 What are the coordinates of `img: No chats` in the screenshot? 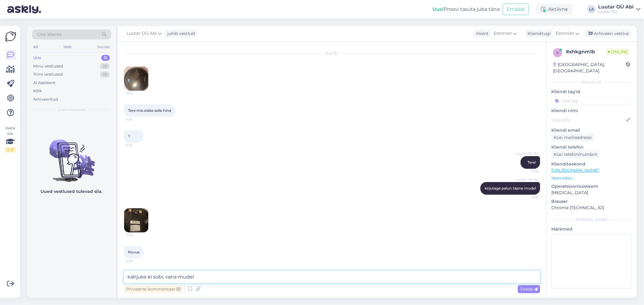 It's located at (72, 156).